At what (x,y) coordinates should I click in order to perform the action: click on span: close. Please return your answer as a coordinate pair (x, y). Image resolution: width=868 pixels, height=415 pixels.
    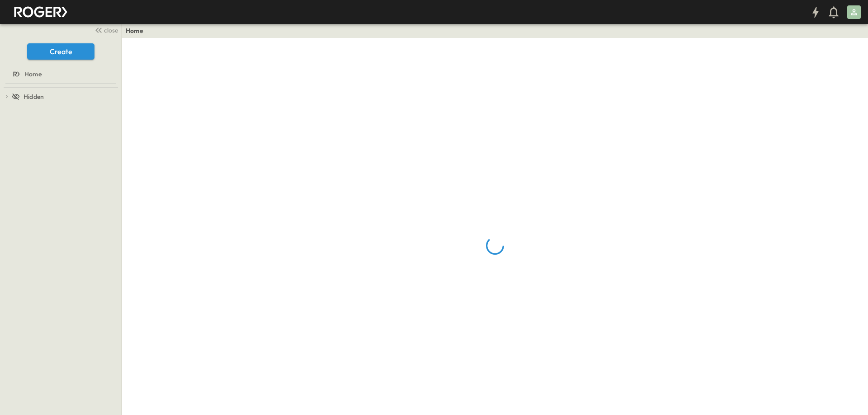
    Looking at the image, I should click on (111, 31).